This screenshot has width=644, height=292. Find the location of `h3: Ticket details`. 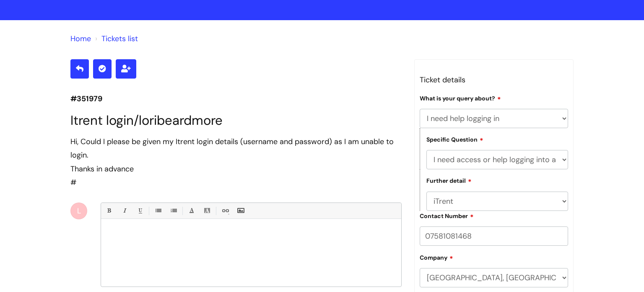

h3: Ticket details is located at coordinates (494, 80).